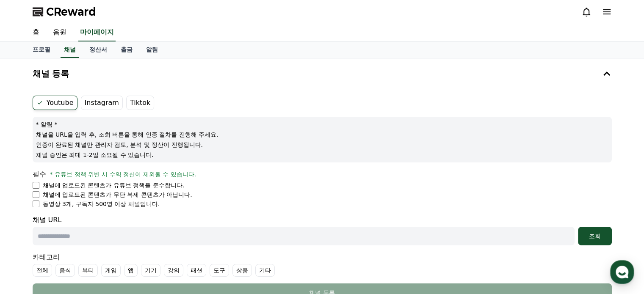  Describe the element at coordinates (114, 185) in the screenshot. I see `p: 채널에 업로드된 콘텐츠가 유튜브 정책을 준수합니다.` at that location.